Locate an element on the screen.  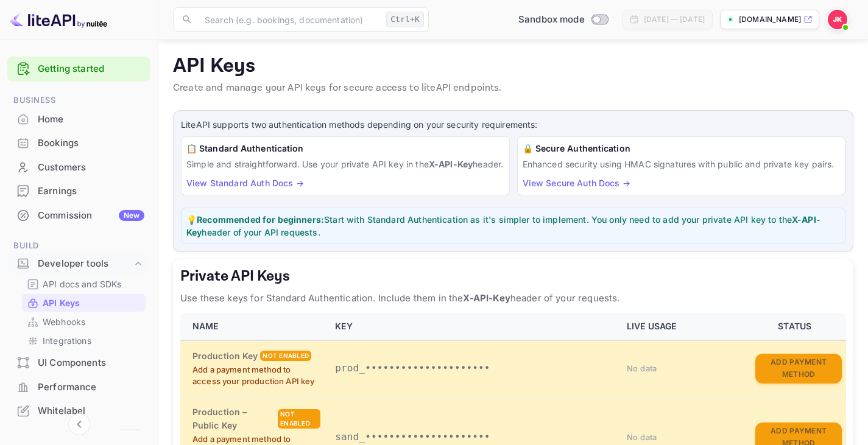
span: Sandbox mode is located at coordinates (551, 20).